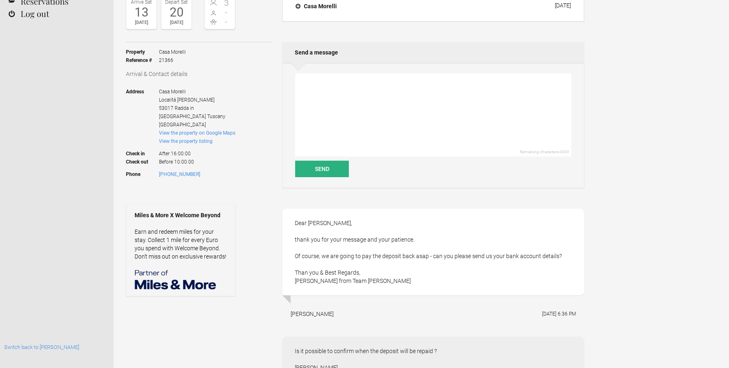 This screenshot has height=368, width=729. What do you see at coordinates (176, 279) in the screenshot?
I see `img: Miles & More` at bounding box center [176, 279].